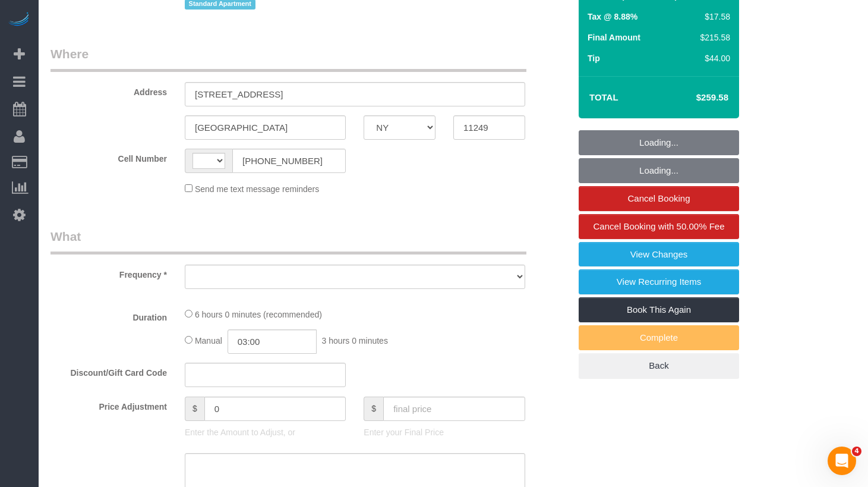 The image size is (868, 487). I want to click on label: Frequency *, so click(109, 272).